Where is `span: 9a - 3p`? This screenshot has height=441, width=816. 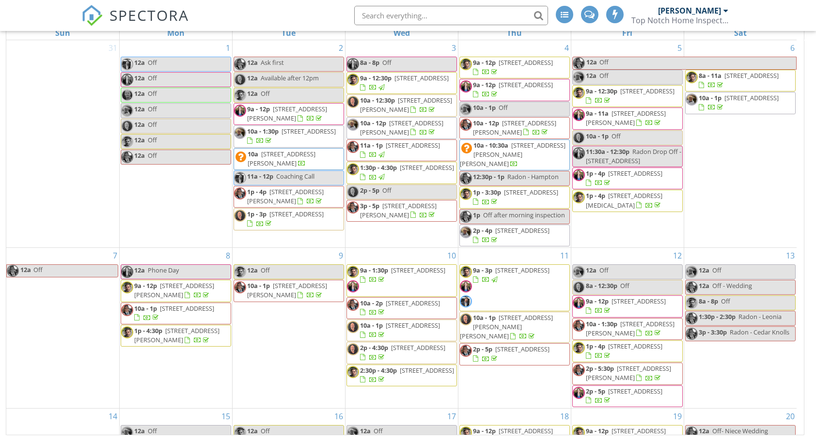 span: 9a - 3p is located at coordinates (483, 270).